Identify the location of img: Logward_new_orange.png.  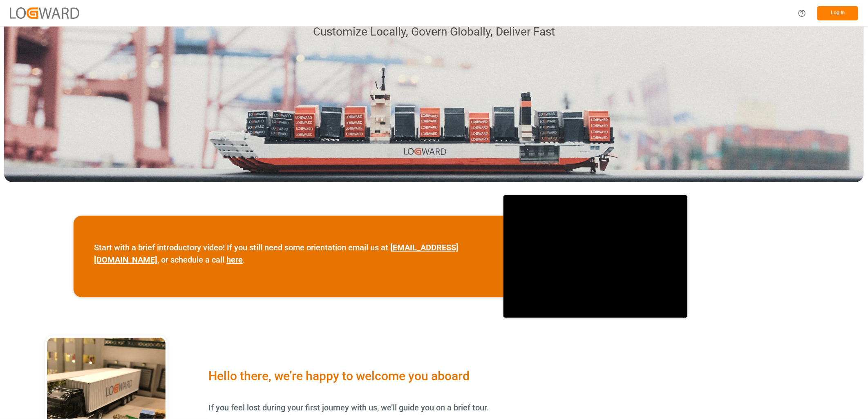
(44, 13).